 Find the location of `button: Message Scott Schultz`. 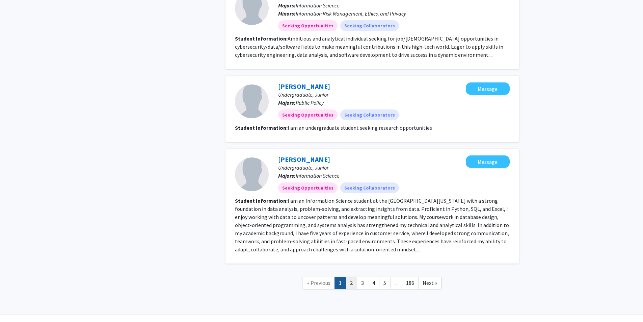

button: Message Scott Schultz is located at coordinates (488, 88).